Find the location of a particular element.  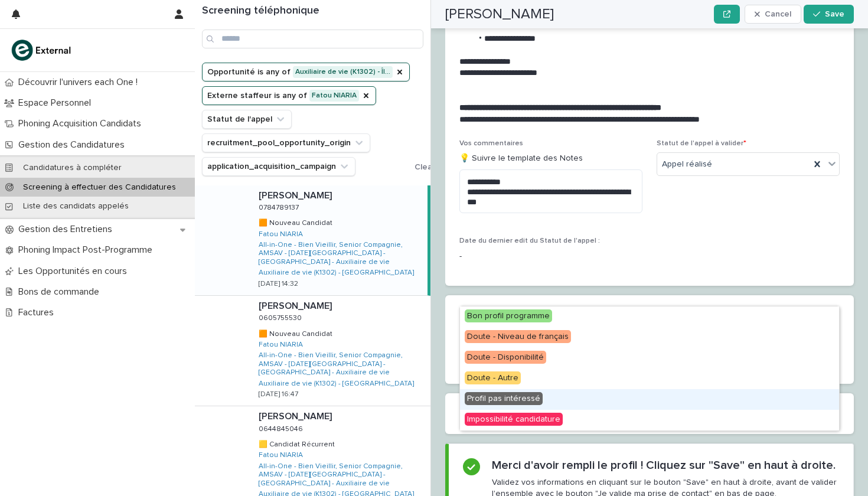

span: Doute - Autre is located at coordinates (492, 378).